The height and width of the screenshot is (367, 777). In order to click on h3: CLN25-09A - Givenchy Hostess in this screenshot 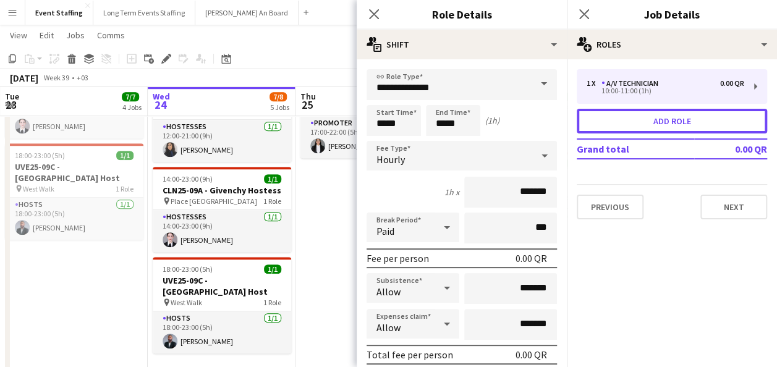, I will do `click(222, 190)`.